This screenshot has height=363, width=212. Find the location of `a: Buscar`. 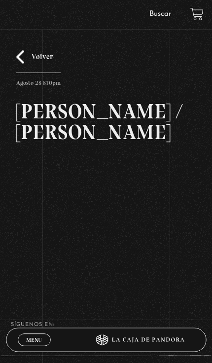

a: Buscar is located at coordinates (160, 14).